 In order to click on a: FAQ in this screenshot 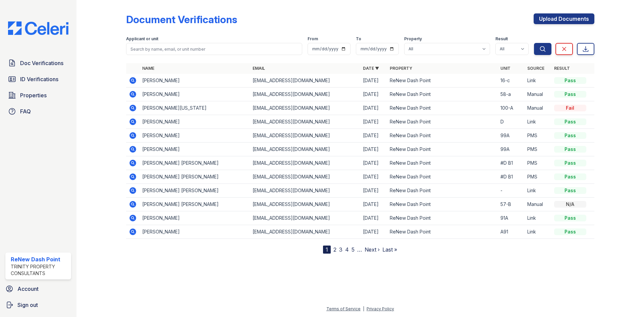, I will do `click(38, 111)`.